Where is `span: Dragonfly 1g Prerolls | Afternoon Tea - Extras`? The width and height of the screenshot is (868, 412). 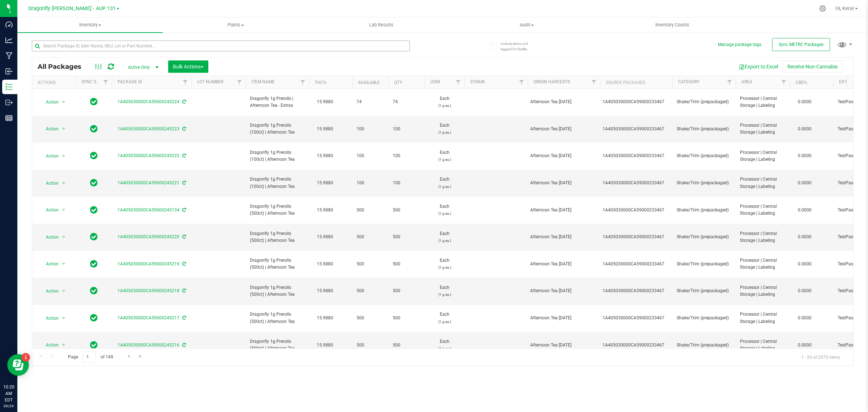 span: Dragonfly 1g Prerolls | Afternoon Tea - Extras is located at coordinates (277, 102).